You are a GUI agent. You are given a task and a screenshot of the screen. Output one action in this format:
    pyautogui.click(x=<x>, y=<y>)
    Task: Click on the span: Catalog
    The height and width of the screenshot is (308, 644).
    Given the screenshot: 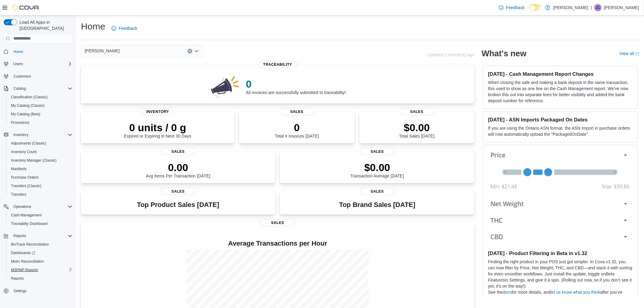 What is the action you would take?
    pyautogui.click(x=42, y=89)
    